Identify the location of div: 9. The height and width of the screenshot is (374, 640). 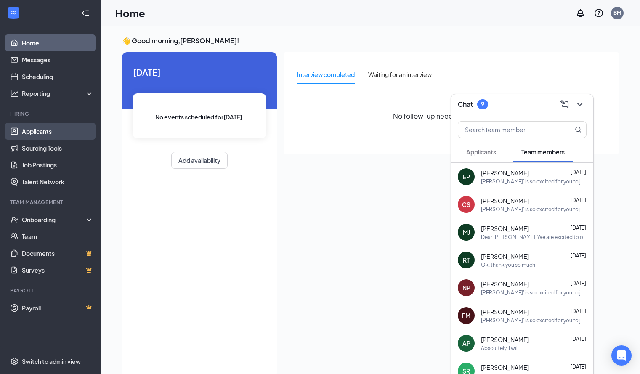
(483, 104).